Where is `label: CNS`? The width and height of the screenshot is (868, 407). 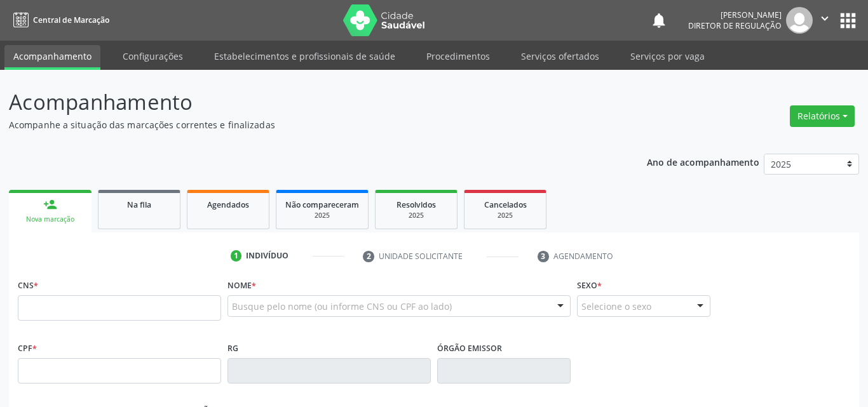
label: CNS is located at coordinates (28, 285).